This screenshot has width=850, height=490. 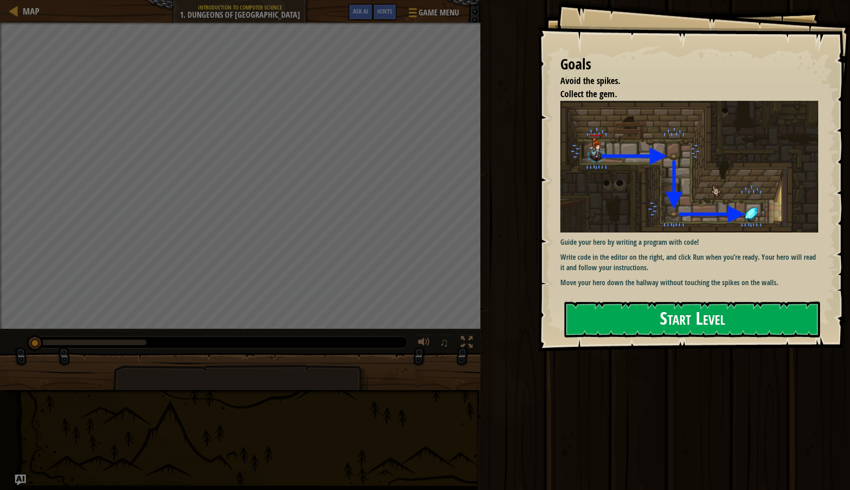 What do you see at coordinates (433, 14) in the screenshot?
I see `button: Game Menu` at bounding box center [433, 14].